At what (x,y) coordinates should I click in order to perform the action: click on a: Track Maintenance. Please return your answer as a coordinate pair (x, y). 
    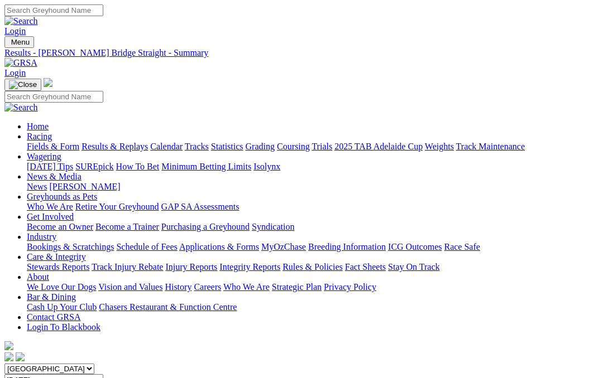
    Looking at the image, I should click on (490, 146).